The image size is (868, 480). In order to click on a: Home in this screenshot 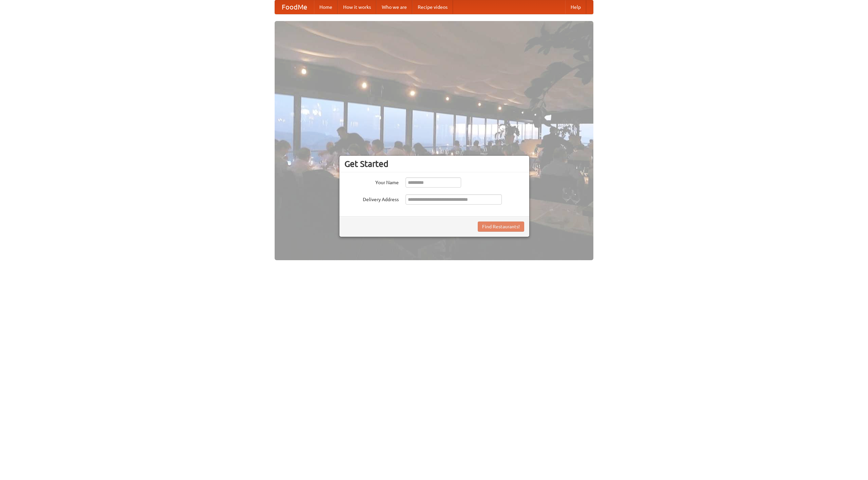, I will do `click(326, 7)`.